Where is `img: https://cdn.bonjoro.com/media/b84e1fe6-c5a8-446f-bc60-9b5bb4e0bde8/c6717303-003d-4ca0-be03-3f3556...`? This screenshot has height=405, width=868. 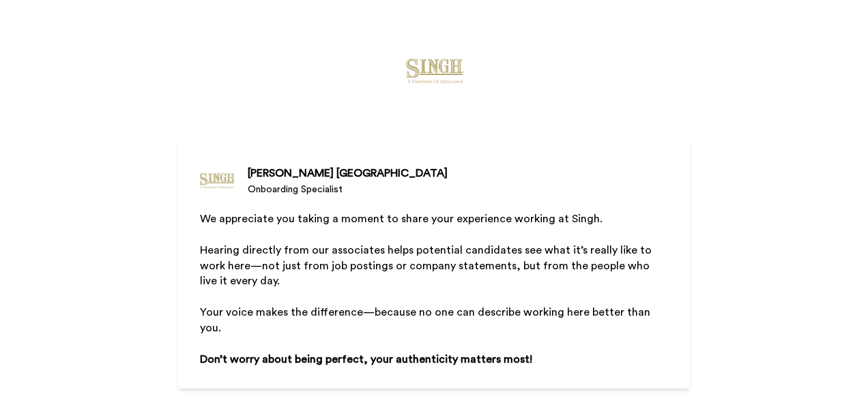
img: https://cdn.bonjoro.com/media/b84e1fe6-c5a8-446f-bc60-9b5bb4e0bde8/c6717303-003d-4ca0-be03-3f3556... is located at coordinates (434, 71).